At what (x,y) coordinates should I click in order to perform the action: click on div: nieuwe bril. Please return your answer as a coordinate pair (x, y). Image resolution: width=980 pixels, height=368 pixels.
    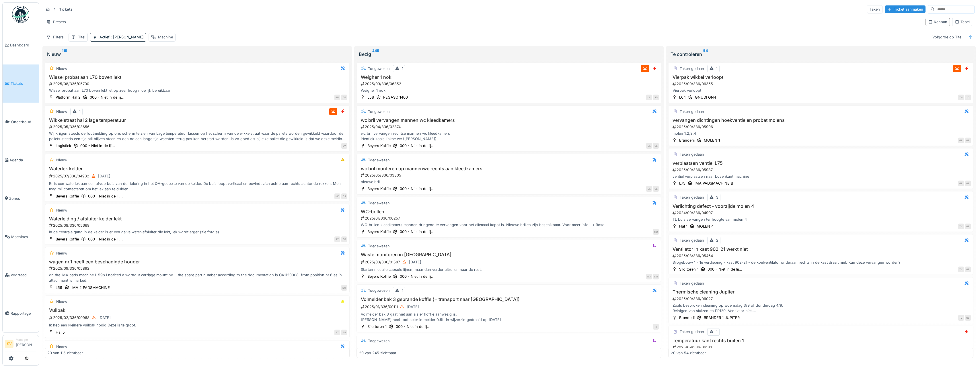
    Looking at the image, I should click on (509, 182).